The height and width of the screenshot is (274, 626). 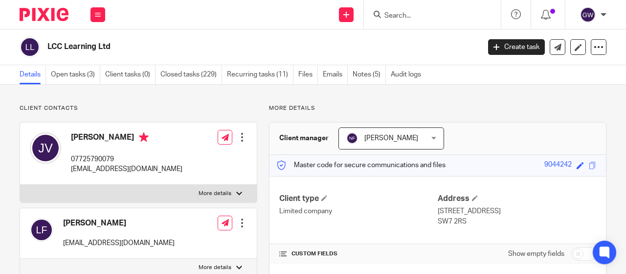 What do you see at coordinates (44, 14) in the screenshot?
I see `img: Pixie` at bounding box center [44, 14].